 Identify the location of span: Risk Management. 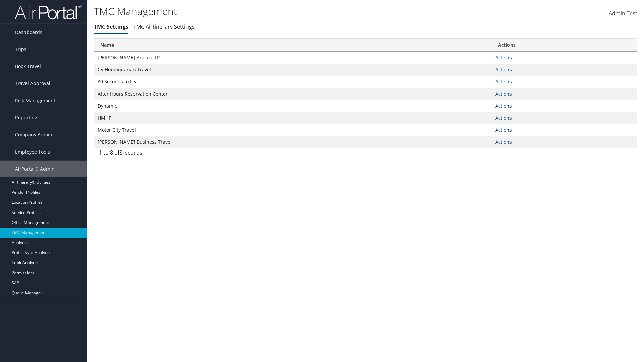
(35, 101).